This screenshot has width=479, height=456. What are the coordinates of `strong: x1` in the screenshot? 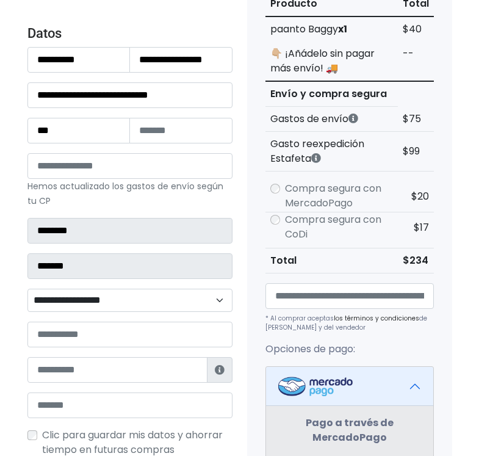 It's located at (342, 29).